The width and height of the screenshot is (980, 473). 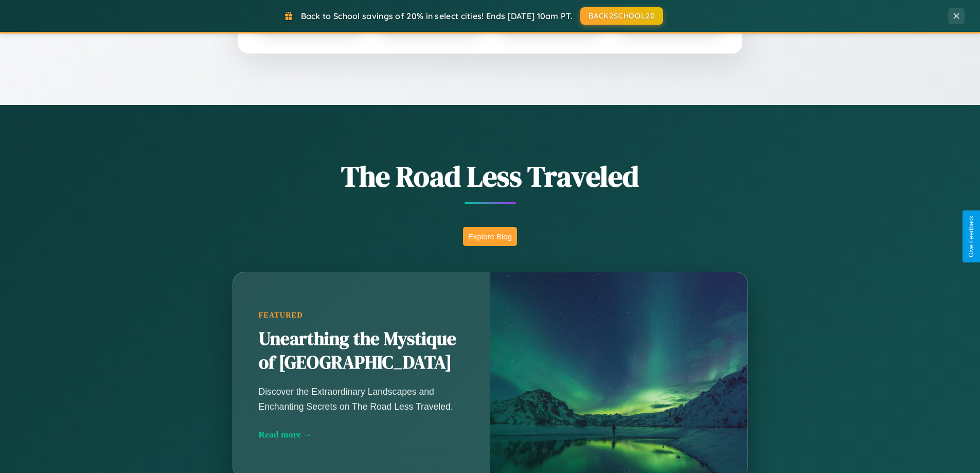 What do you see at coordinates (971, 236) in the screenshot?
I see `div: Give Feedback` at bounding box center [971, 236].